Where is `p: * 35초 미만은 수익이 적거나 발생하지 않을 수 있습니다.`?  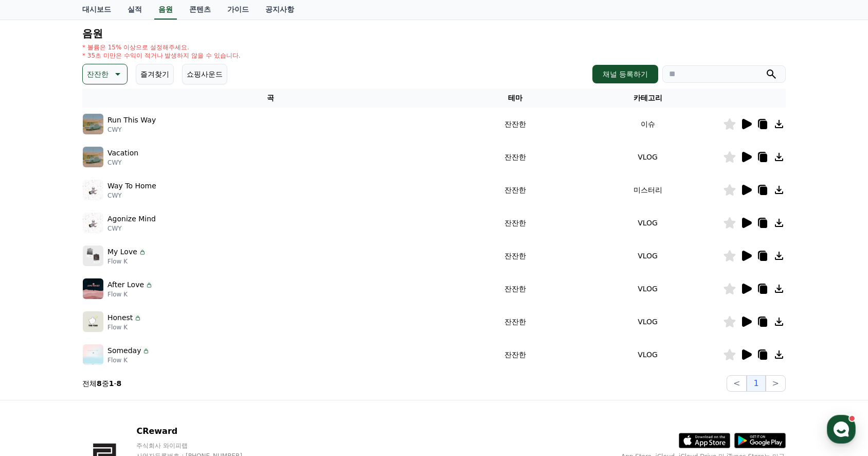
p: * 35초 미만은 수익이 적거나 발생하지 않을 수 있습니다. is located at coordinates (161, 55).